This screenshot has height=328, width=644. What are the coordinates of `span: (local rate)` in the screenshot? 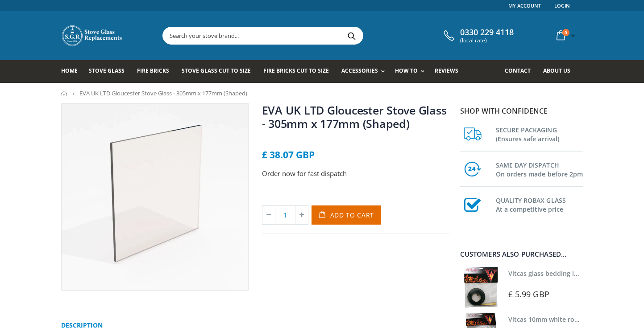 It's located at (487, 41).